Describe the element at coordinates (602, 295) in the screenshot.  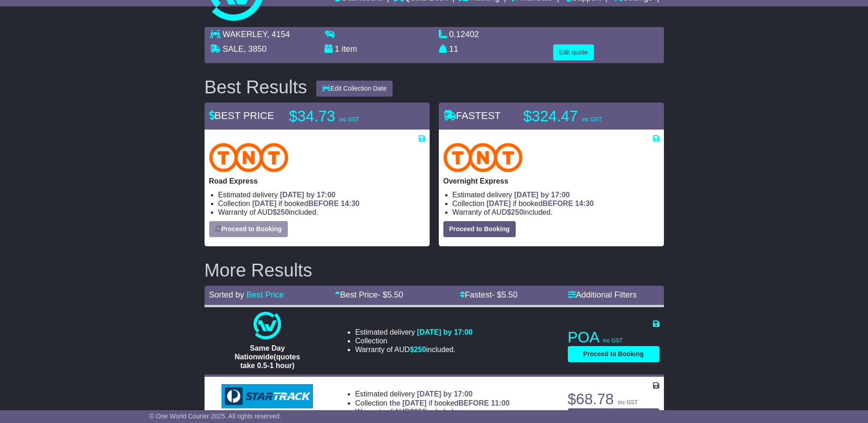
I see `a: Additional Filters` at that location.